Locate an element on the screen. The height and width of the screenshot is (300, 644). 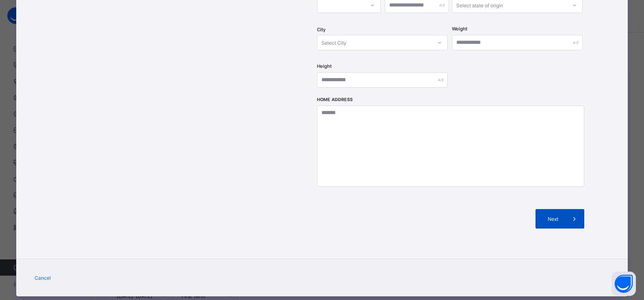
span: Next is located at coordinates (553, 219).